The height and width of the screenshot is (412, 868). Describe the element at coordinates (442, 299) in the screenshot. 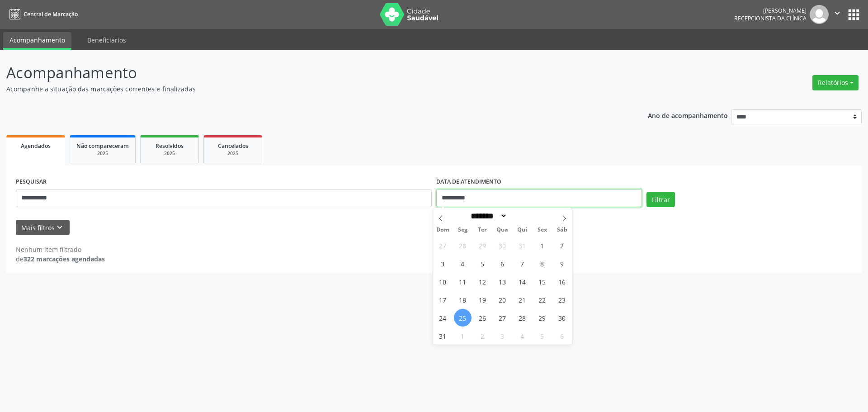

I see `span: Agosto 17, 2025` at that location.